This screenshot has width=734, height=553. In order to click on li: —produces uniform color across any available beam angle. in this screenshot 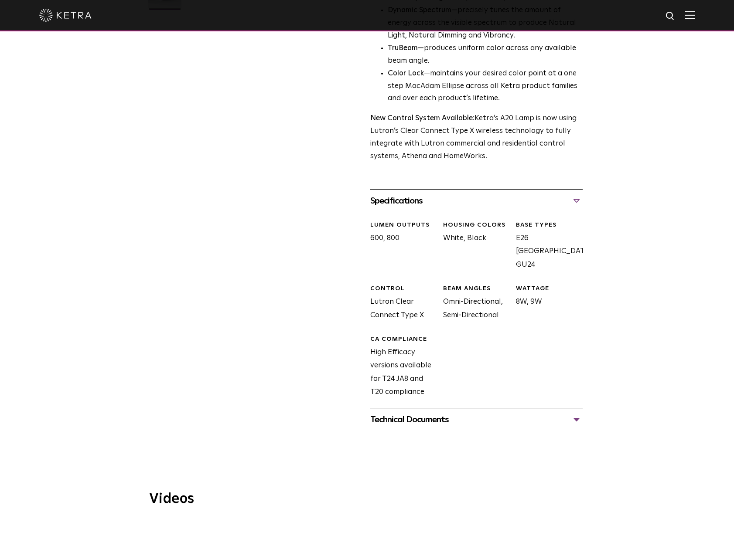, I will do `click(485, 55)`.